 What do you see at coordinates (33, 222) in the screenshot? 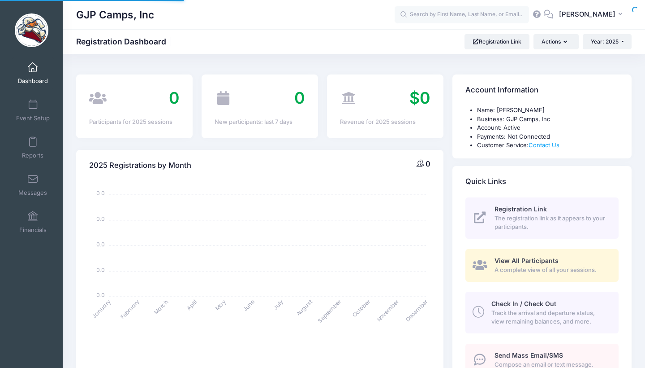
I see `a: Financials` at bounding box center [33, 222].